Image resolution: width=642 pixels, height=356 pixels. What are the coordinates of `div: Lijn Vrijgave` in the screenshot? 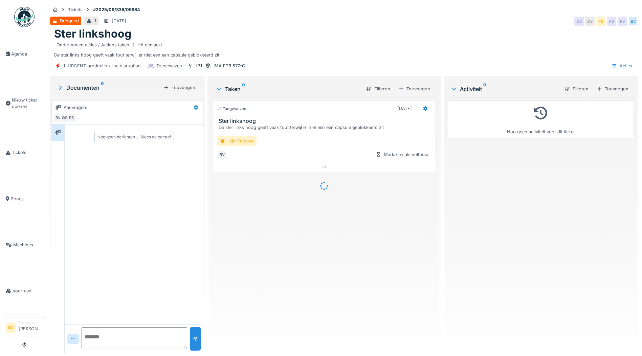 It's located at (237, 141).